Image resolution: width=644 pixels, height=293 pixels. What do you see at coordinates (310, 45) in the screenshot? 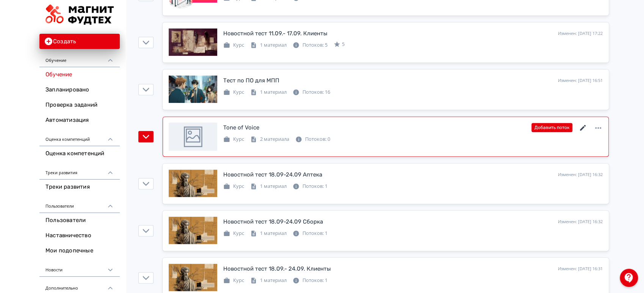
I see `div: Потоков: 5` at bounding box center [310, 45].